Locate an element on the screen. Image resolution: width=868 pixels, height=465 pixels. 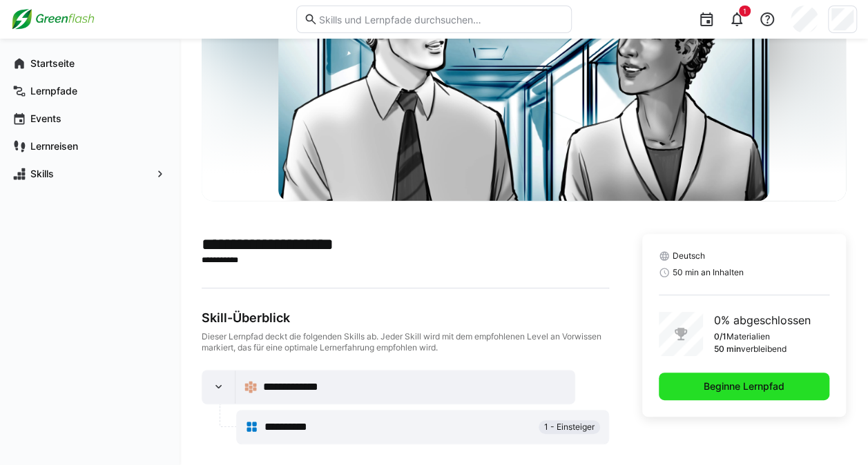
span: 1 - Einsteiger is located at coordinates (569, 428).